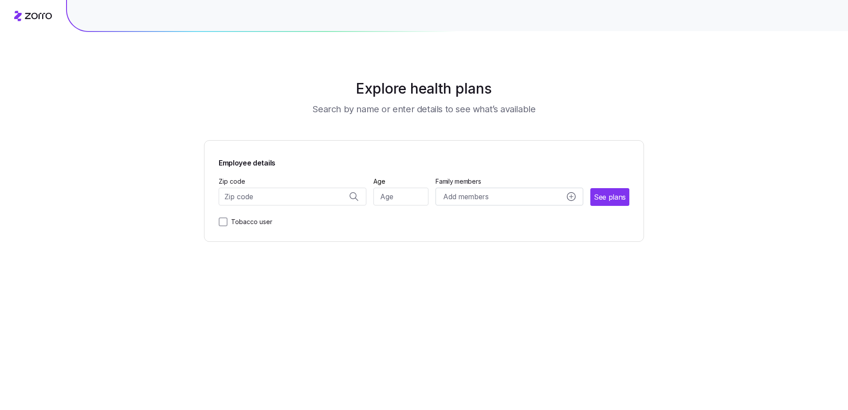  What do you see at coordinates (610, 197) in the screenshot?
I see `button: See plans` at bounding box center [610, 197].